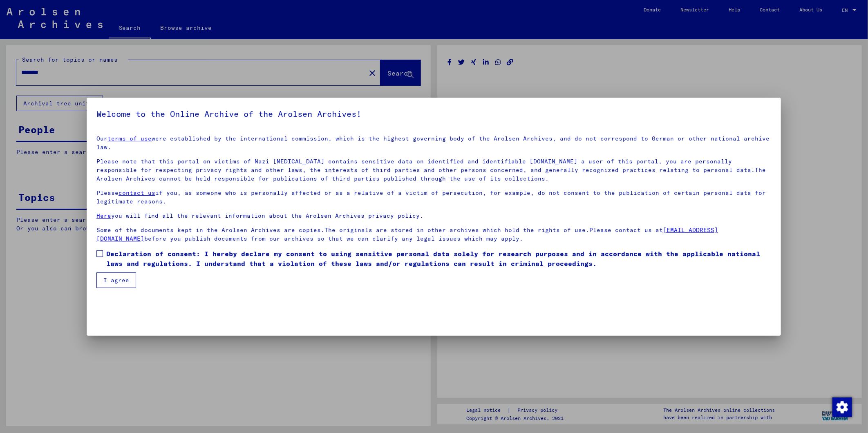 This screenshot has height=433, width=868. Describe the element at coordinates (433, 197) in the screenshot. I see `p: Please if you, as someone who is personally affected or as a relative of a victim of persecution,...` at that location.